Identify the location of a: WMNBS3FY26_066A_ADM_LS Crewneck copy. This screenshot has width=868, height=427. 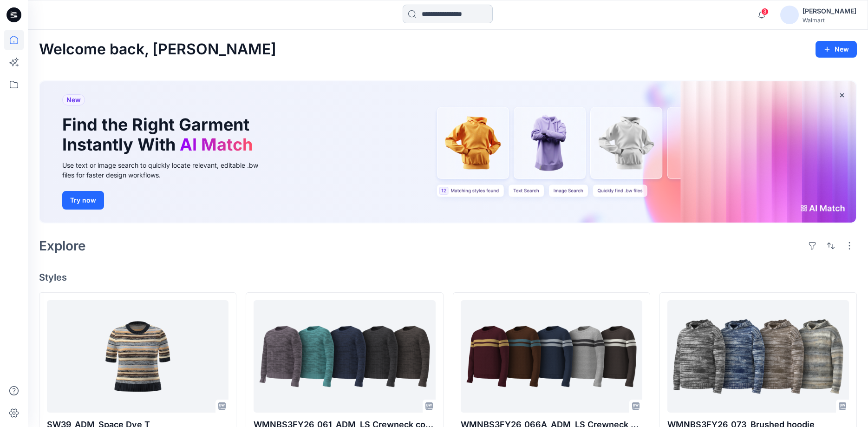
(551, 356).